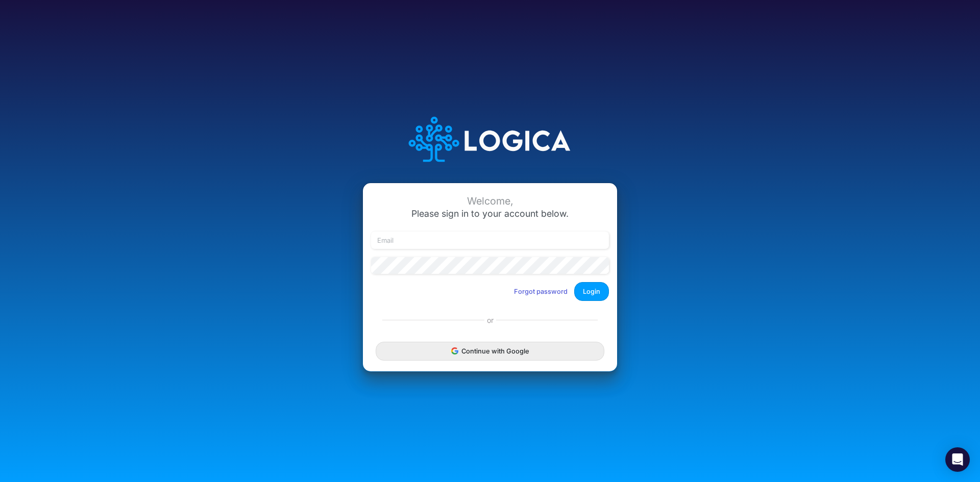  I want to click on span: Please sign in to your account below., so click(490, 213).